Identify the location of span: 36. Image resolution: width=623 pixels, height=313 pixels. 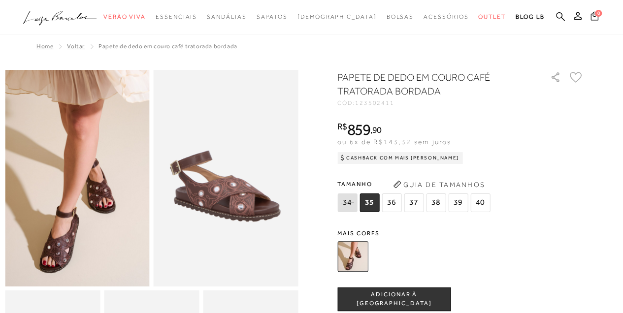
(392, 203).